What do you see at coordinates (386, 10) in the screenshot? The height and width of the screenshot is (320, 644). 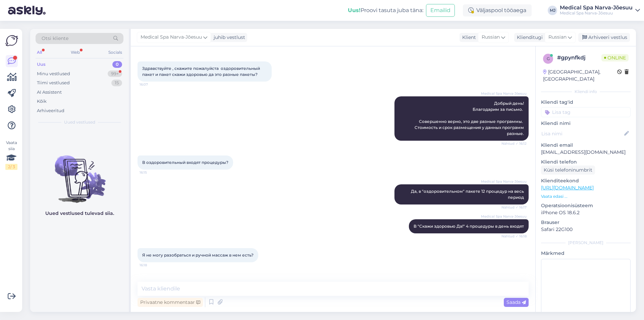 I see `div: Proovi tasuta juba täna:` at bounding box center [386, 10].